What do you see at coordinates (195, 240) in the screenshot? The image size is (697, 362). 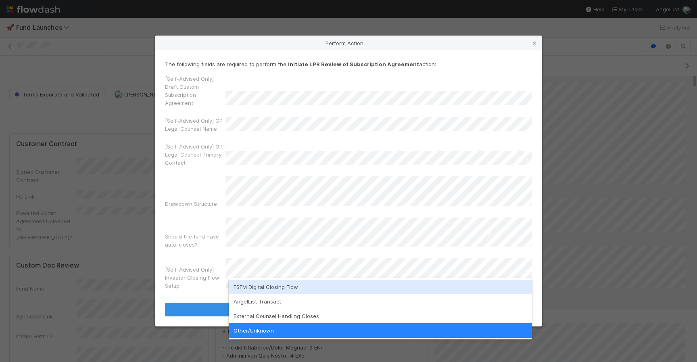 I see `label: Should the fund have auto-closes?` at bounding box center [195, 240].